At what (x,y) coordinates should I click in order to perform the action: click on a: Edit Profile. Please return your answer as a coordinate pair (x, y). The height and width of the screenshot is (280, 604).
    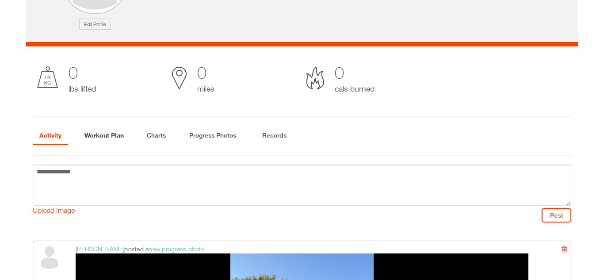
    Looking at the image, I should click on (95, 24).